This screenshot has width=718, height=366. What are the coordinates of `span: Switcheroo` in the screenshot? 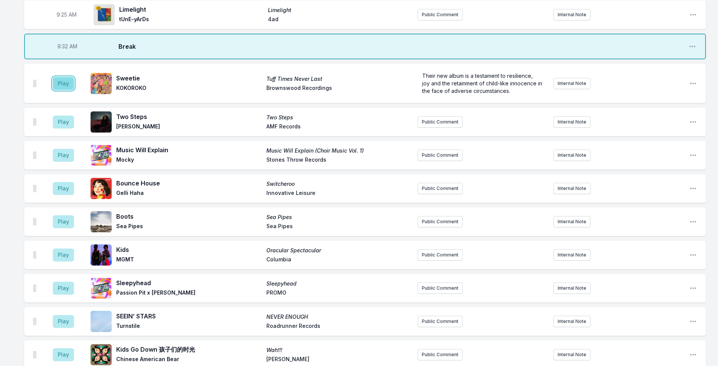 It's located at (339, 184).